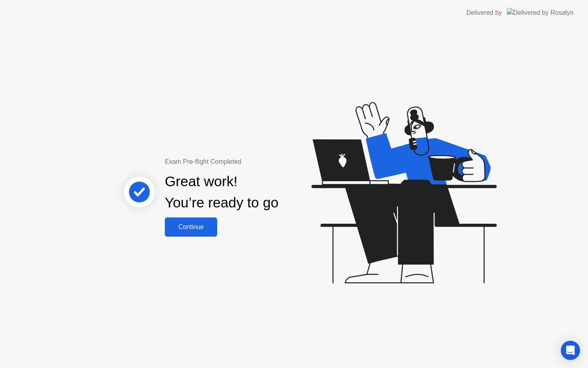 Image resolution: width=588 pixels, height=368 pixels. What do you see at coordinates (222, 192) in the screenshot?
I see `div: Great work! You’re ready to go` at bounding box center [222, 192].